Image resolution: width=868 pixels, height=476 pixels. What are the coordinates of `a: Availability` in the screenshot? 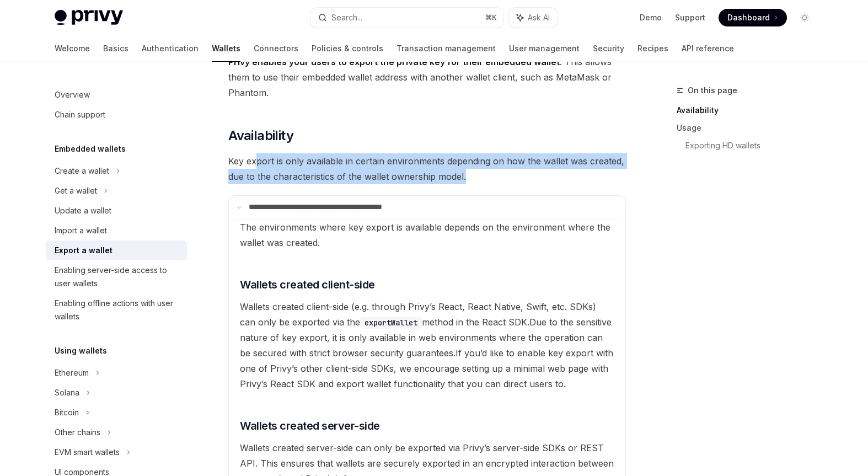 It's located at (749, 110).